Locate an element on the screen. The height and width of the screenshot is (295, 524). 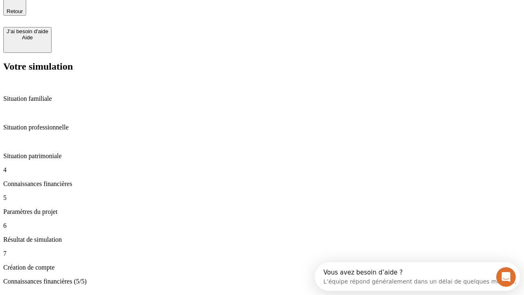
div: Ouvrir le Messenger Intercom is located at coordinates (114, 14).